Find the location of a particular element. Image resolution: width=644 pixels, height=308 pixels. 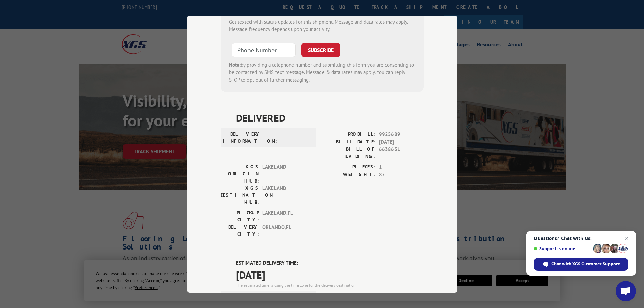

span: 9925689 is located at coordinates (401, 134).